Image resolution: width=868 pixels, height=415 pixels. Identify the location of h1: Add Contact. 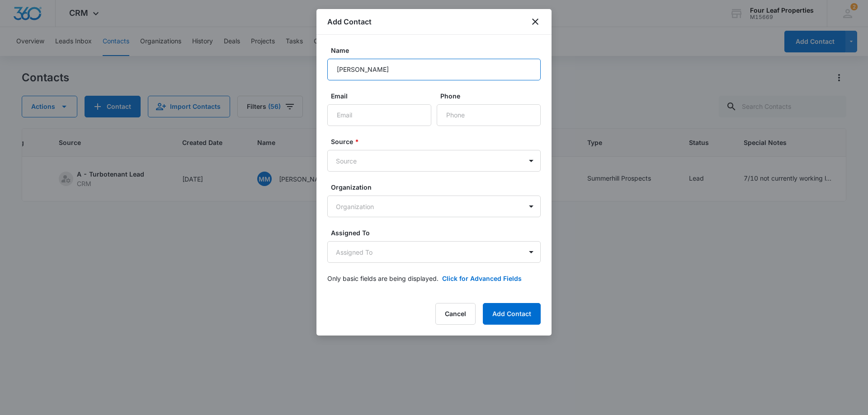
(349, 22).